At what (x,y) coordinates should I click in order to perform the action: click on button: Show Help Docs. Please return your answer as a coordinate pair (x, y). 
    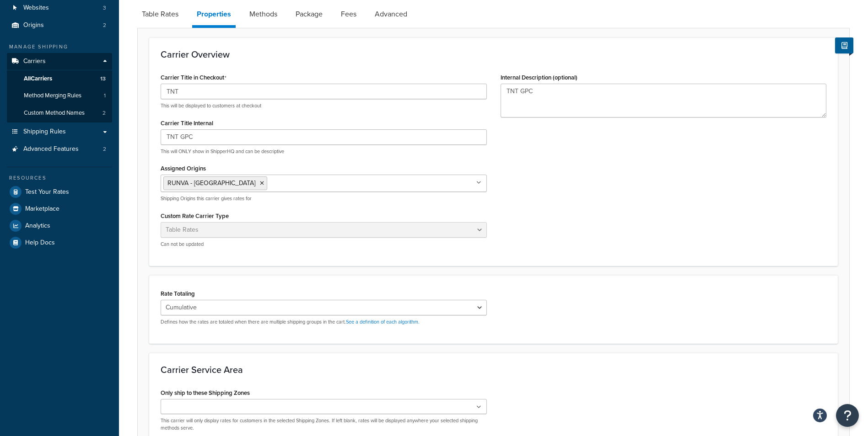
    Looking at the image, I should click on (844, 46).